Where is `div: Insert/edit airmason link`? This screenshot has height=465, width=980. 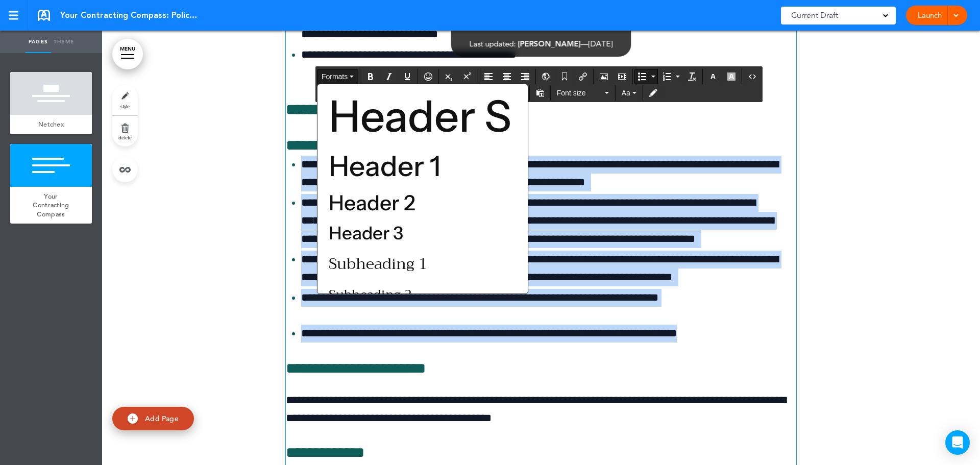
div: Insert/edit airmason link is located at coordinates (583, 77).